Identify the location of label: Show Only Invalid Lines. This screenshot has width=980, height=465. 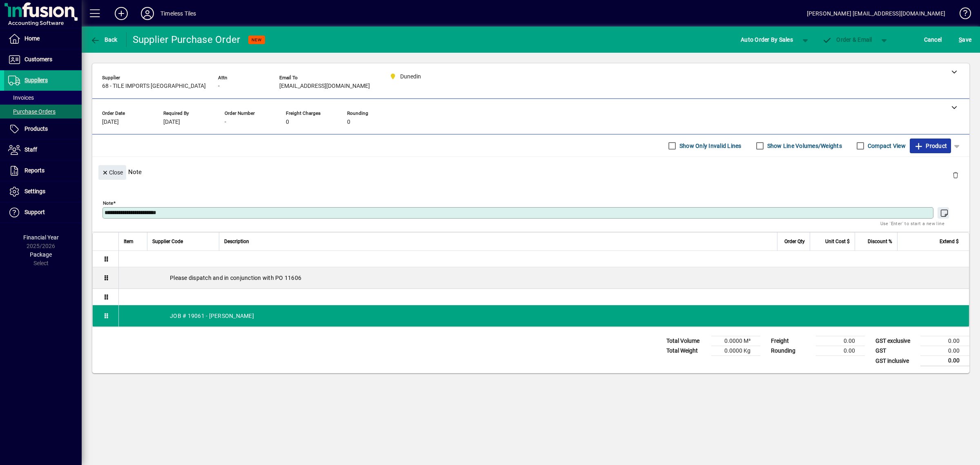
(710, 146).